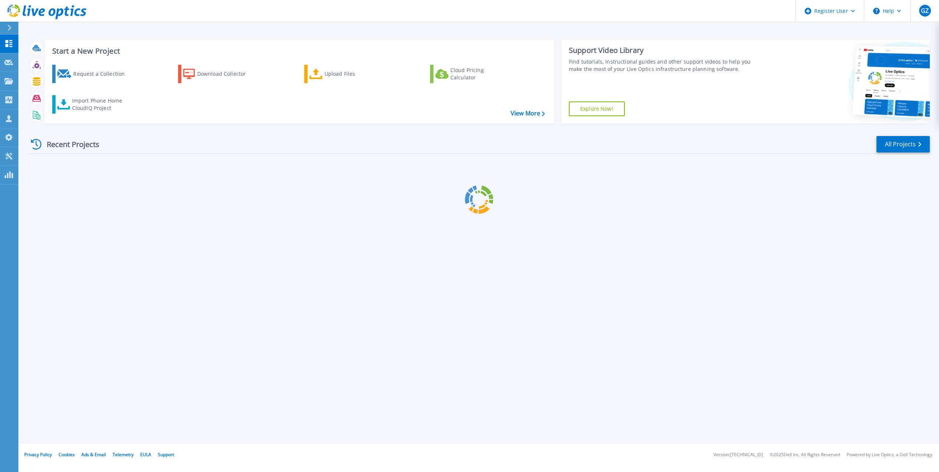  I want to click on a: Ads & Email, so click(93, 455).